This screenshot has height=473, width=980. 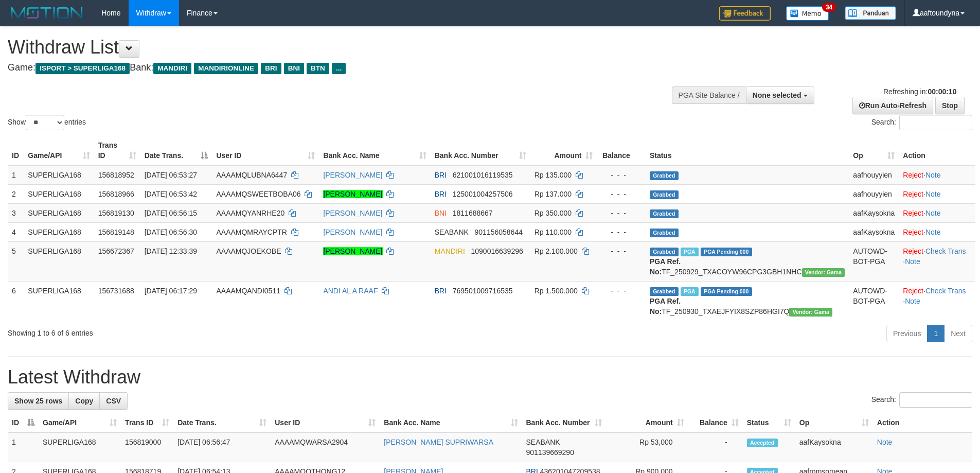 What do you see at coordinates (16, 301) in the screenshot?
I see `td: 6` at bounding box center [16, 301].